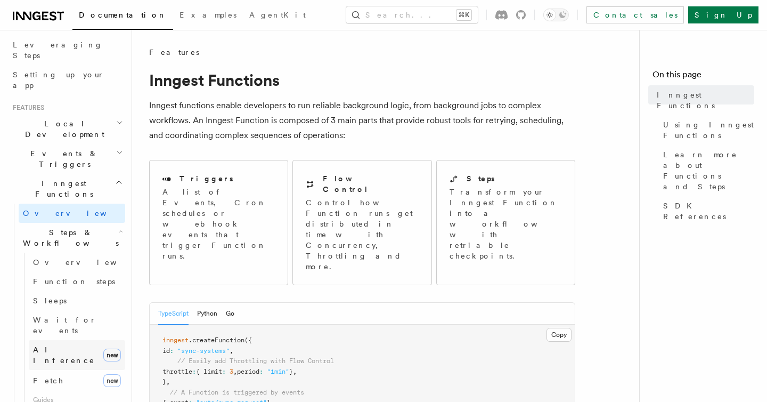 The width and height of the screenshot is (767, 402). Describe the element at coordinates (208, 15) in the screenshot. I see `span: Examples` at that location.